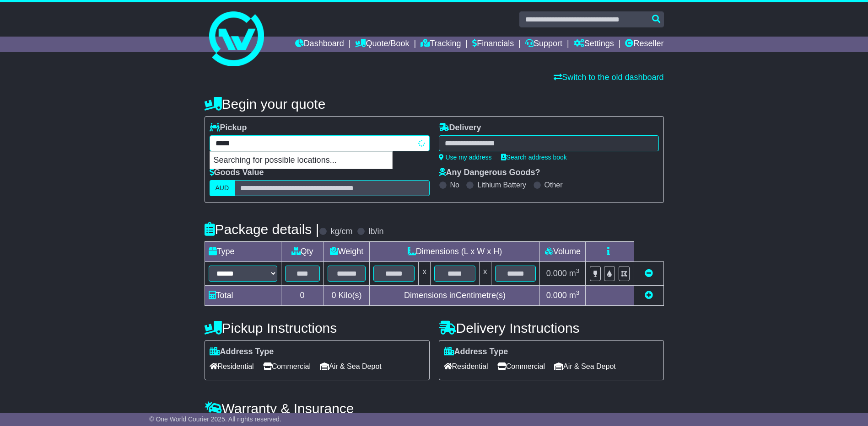 The height and width of the screenshot is (426, 868). What do you see at coordinates (440, 44) in the screenshot?
I see `a: Tracking` at bounding box center [440, 44].